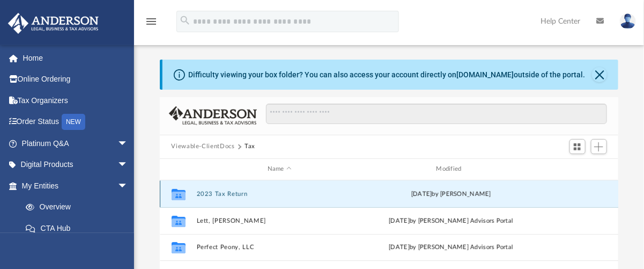 The width and height of the screenshot is (644, 269). Describe the element at coordinates (76, 79) in the screenshot. I see `a: Online Ordering` at that location.